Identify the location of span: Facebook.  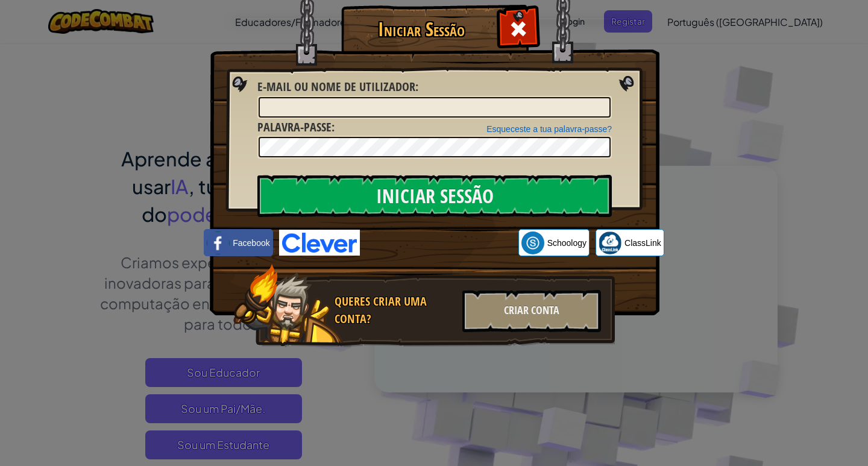
(251, 243).